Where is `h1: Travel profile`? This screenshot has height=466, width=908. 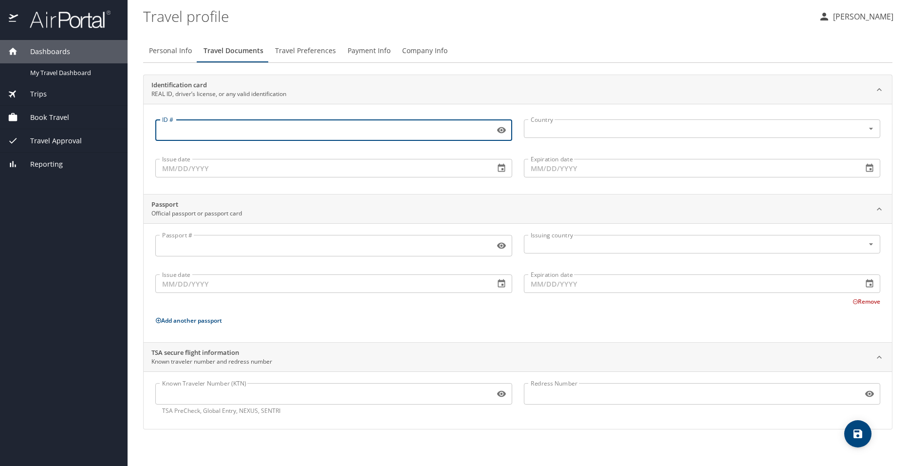 h1: Travel profile is located at coordinates (477, 16).